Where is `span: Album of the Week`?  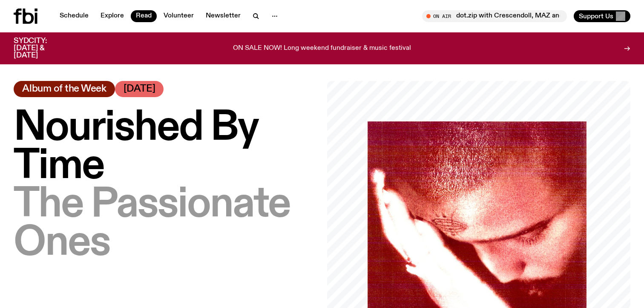
span: Album of the Week is located at coordinates (64, 89).